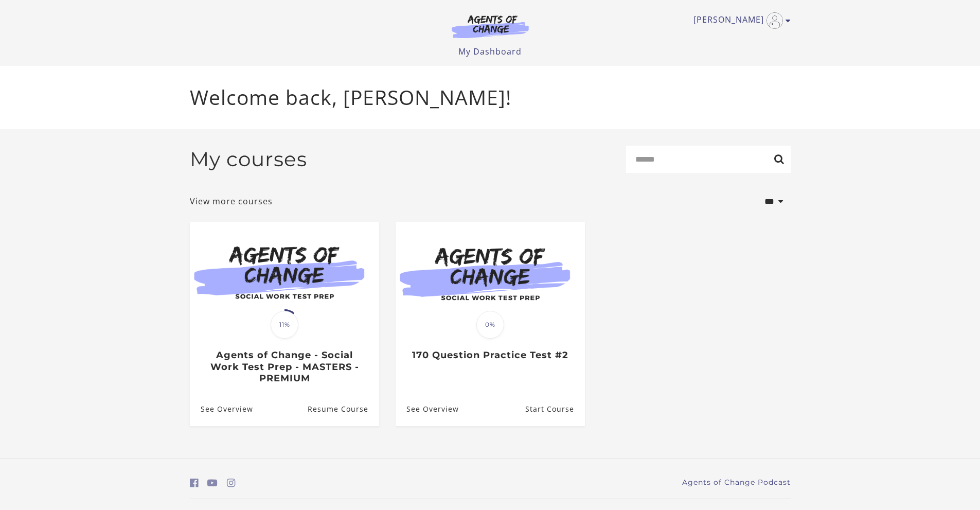 The height and width of the screenshot is (510, 980). I want to click on a: 170 Question Practice Test #2: See Overview, so click(427, 408).